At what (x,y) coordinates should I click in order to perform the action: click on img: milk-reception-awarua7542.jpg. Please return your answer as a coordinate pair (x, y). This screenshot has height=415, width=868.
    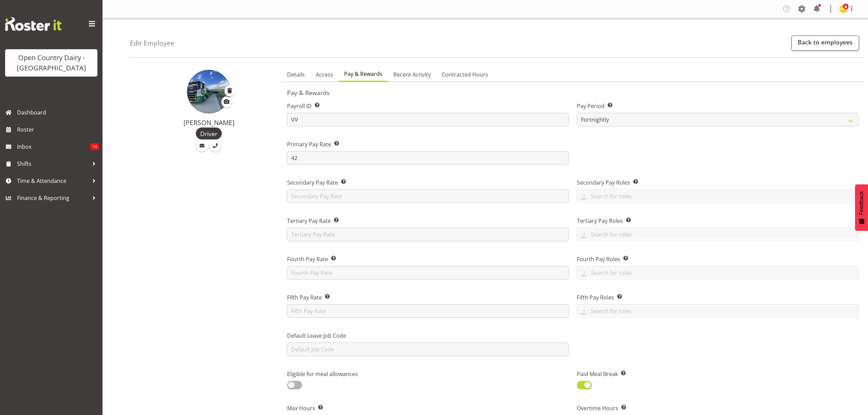
    Looking at the image, I should click on (843, 9).